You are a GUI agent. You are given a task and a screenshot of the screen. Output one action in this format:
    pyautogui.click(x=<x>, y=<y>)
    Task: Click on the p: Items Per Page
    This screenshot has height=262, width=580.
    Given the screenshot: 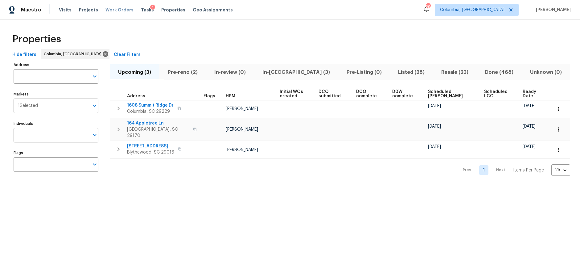 What is the action you would take?
    pyautogui.click(x=529, y=170)
    